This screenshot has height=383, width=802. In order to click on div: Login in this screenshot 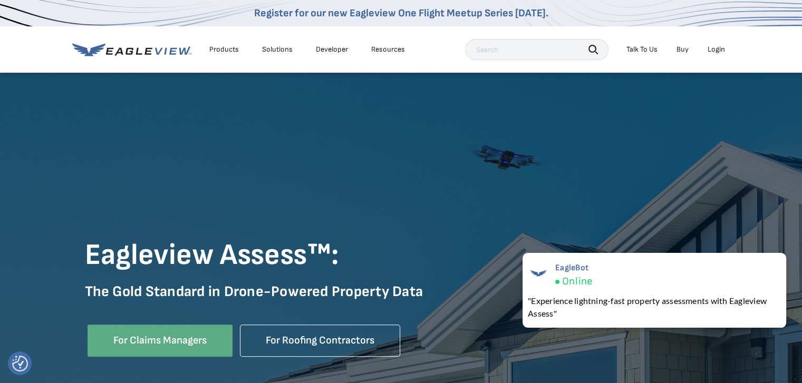, I will do `click(716, 50)`.